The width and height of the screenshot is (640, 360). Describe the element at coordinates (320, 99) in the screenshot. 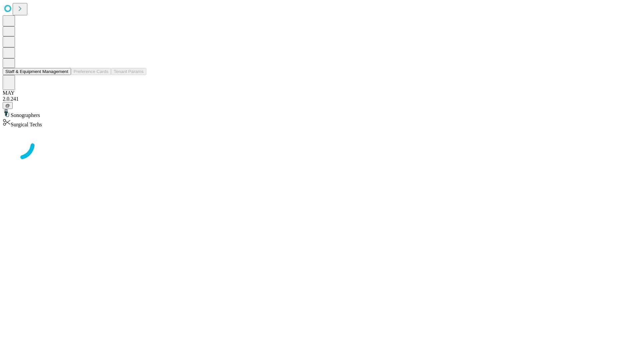

I see `div: 2.0.241` at that location.